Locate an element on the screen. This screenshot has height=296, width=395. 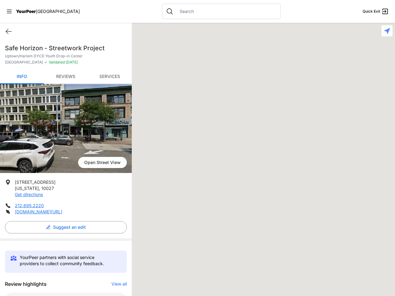
button: Suggest an edit is located at coordinates (66, 227).